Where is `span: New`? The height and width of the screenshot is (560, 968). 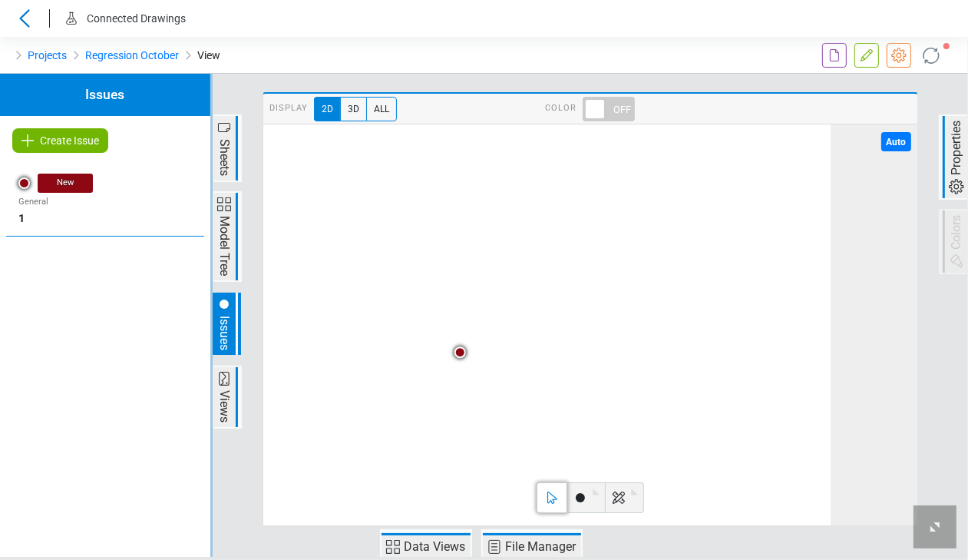 span: New is located at coordinates (66, 183).